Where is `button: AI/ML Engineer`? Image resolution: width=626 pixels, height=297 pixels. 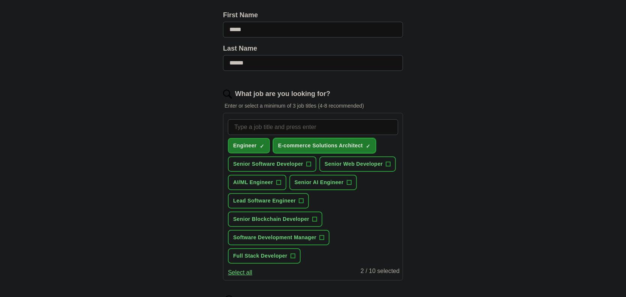 button: AI/ML Engineer is located at coordinates (257, 182).